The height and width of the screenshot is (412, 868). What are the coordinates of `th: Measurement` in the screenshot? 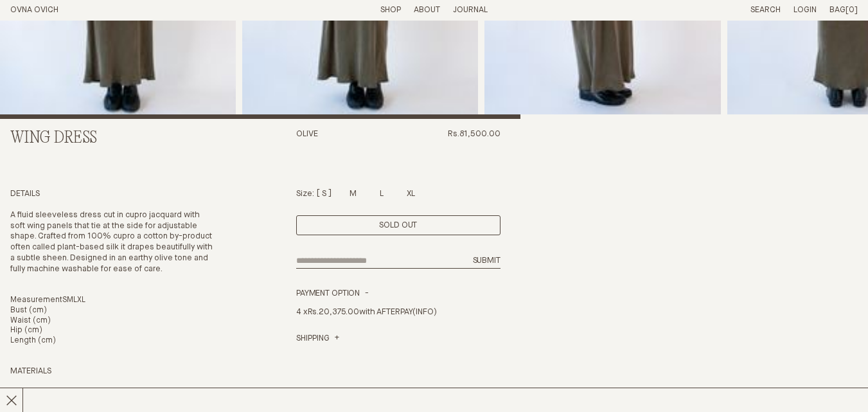 It's located at (36, 301).